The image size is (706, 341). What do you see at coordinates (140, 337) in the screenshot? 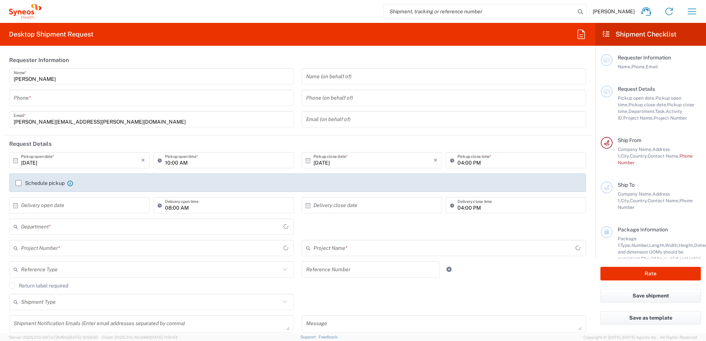
I see `span: Client: 2025.21.0-f0c8481` at bounding box center [140, 337].